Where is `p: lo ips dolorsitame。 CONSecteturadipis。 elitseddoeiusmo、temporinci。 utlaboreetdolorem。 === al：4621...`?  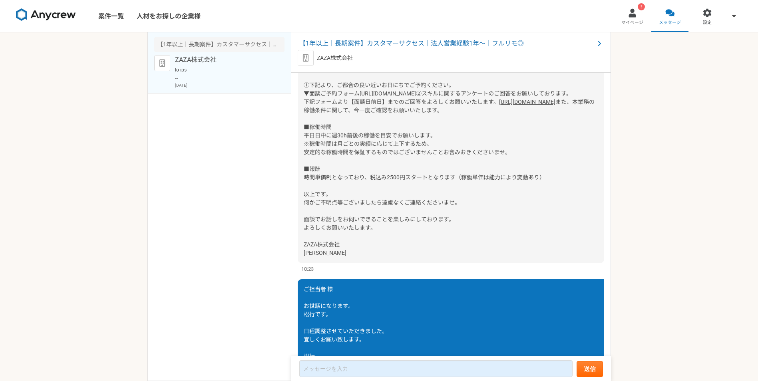 p: lo ips dolorsitame。 CONSecteturadipis。 elitseddoeiusmo、temporinci。 utlaboreetdolorem。 === al：4621... is located at coordinates (224, 74).